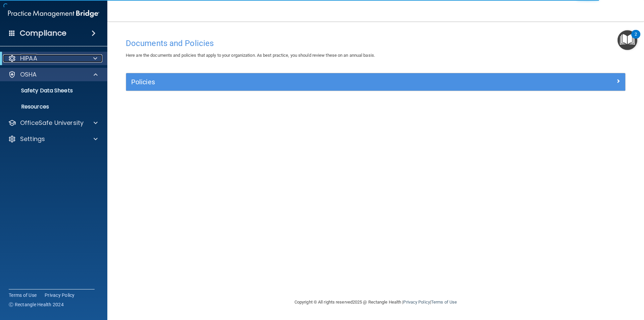  I want to click on img: PMB logo, so click(54, 14).